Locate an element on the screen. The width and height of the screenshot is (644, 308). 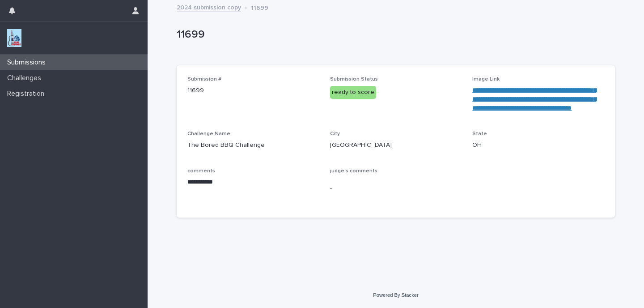
a: 2024 submission copy is located at coordinates (209, 6).